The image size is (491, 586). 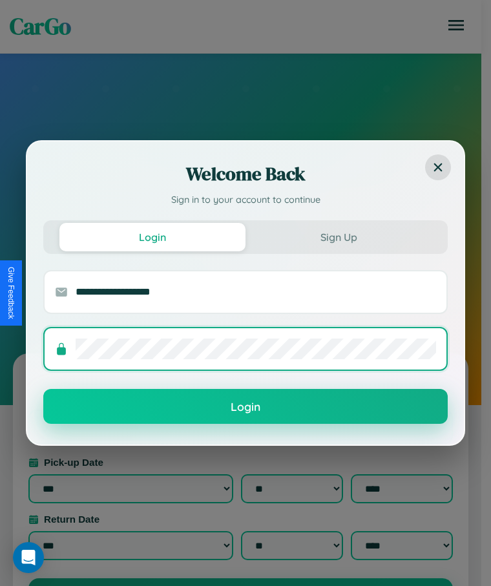 What do you see at coordinates (28, 557) in the screenshot?
I see `div: Open Intercom Messenger` at bounding box center [28, 557].